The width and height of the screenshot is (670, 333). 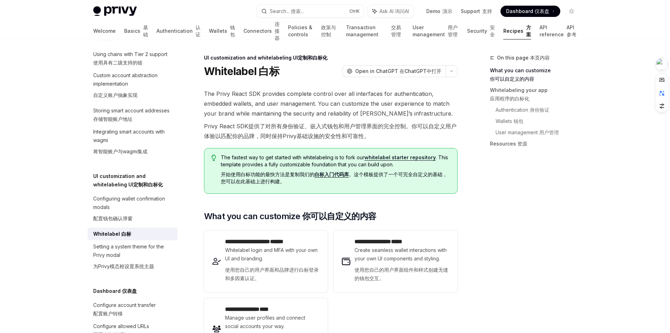 What do you see at coordinates (133, 58) in the screenshot?
I see `a: Using chains with Tier 2 support 使用具有二级支持的链` at bounding box center [133, 58].